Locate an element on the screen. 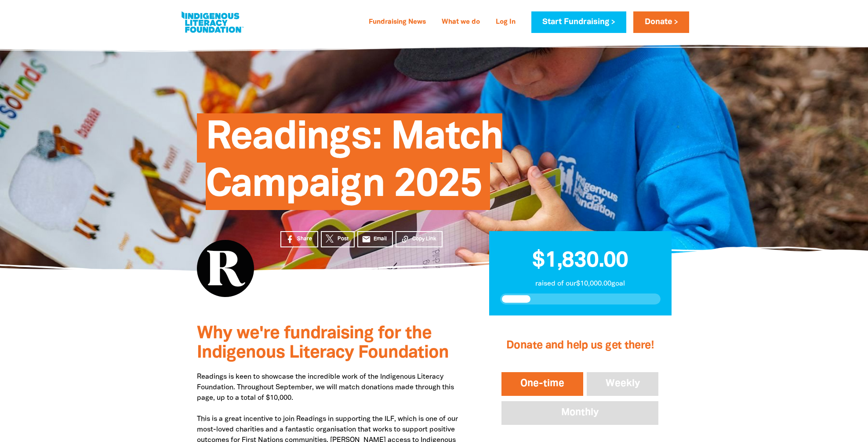  a: What we do is located at coordinates (460, 22).